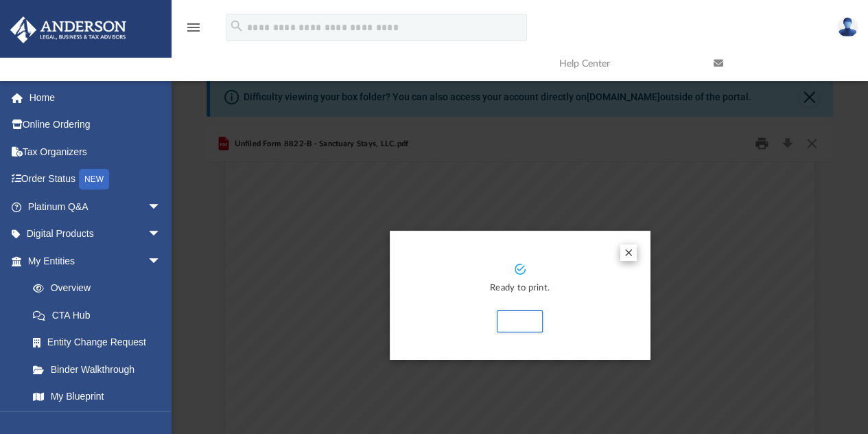 The height and width of the screenshot is (434, 868). I want to click on a: Digital Productsarrow_drop_down, so click(95, 234).